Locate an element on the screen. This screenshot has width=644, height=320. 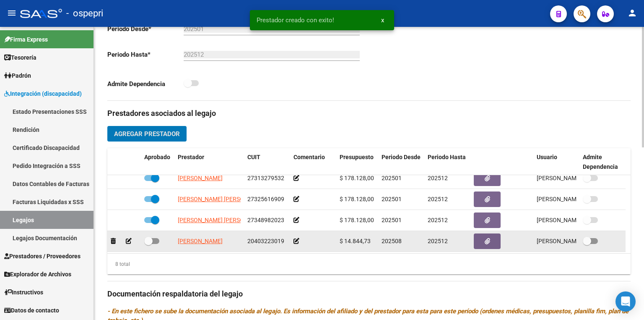
datatable-header-cell: Aprobado is located at coordinates (158, 162).